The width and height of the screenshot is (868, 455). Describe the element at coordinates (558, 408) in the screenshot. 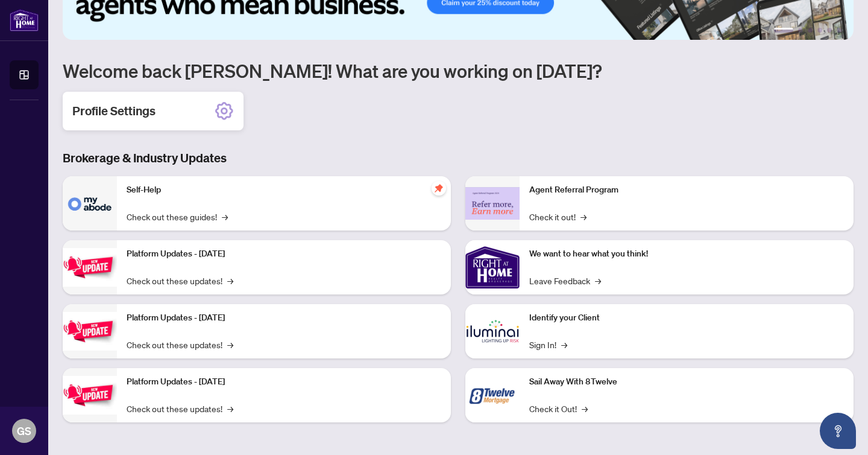

I see `a: Check it Out!→` at that location.